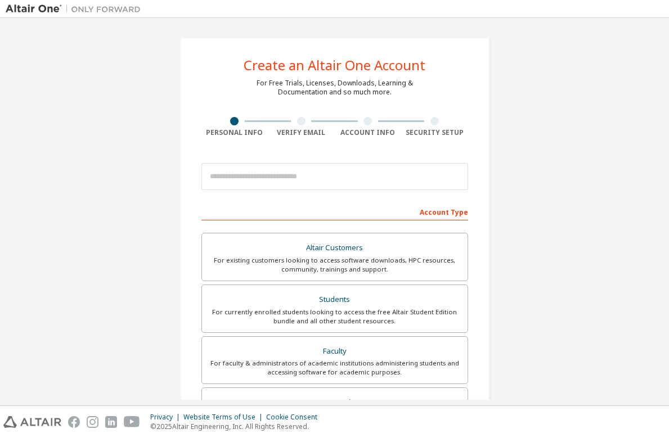 The height and width of the screenshot is (438, 669). What do you see at coordinates (32, 422) in the screenshot?
I see `img: altair_logo.svg` at bounding box center [32, 422].